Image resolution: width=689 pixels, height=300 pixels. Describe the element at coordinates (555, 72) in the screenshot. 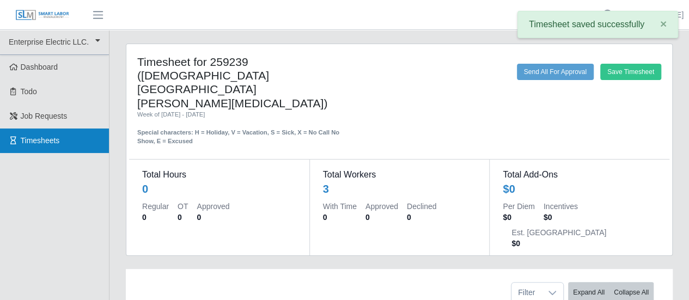

I see `button: Send All For Approval` at that location.